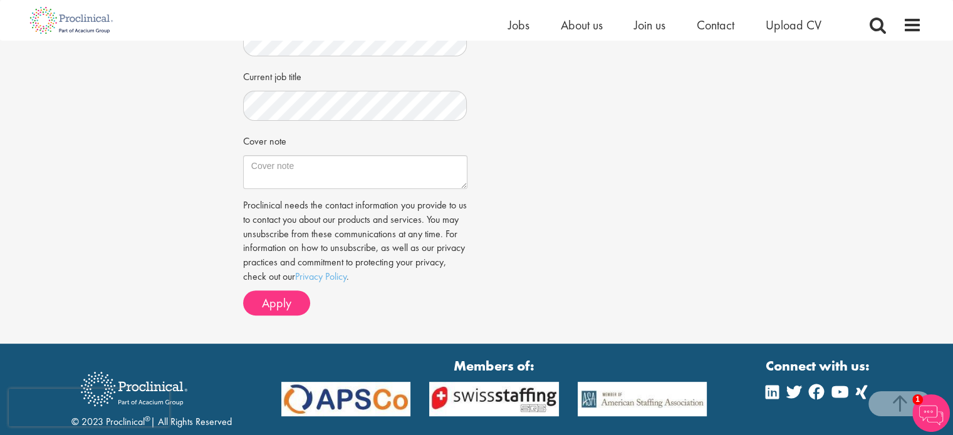 The width and height of the screenshot is (953, 435). What do you see at coordinates (715, 25) in the screenshot?
I see `span: Contact` at bounding box center [715, 25].